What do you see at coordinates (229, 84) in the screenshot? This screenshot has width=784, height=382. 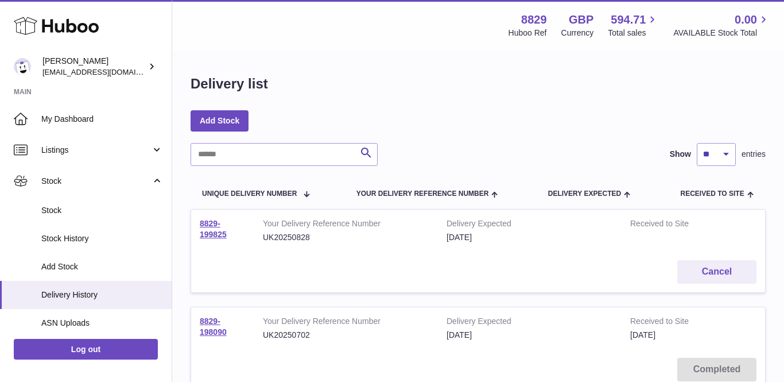 I see `h1: Delivery list` at bounding box center [229, 84].